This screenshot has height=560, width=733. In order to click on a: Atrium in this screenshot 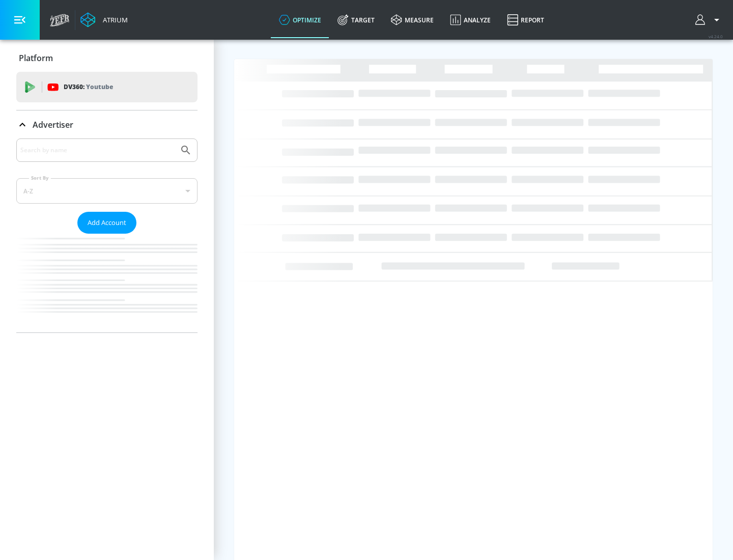, I will do `click(104, 20)`.